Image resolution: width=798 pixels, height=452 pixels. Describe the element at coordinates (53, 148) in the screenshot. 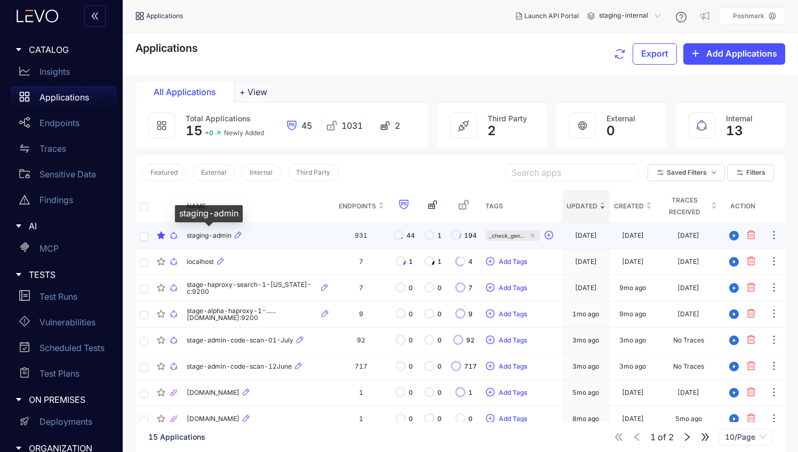

I see `p: Traces` at that location.